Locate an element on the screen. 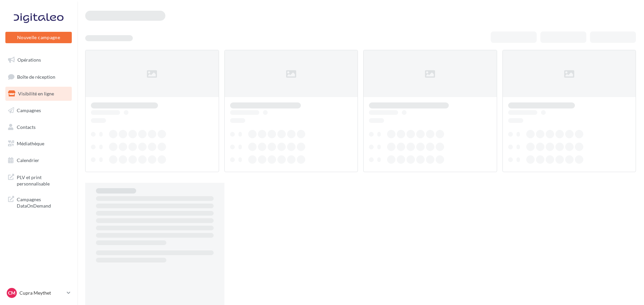 This screenshot has height=305, width=644. a: Visibilité en ligne is located at coordinates (39, 94).